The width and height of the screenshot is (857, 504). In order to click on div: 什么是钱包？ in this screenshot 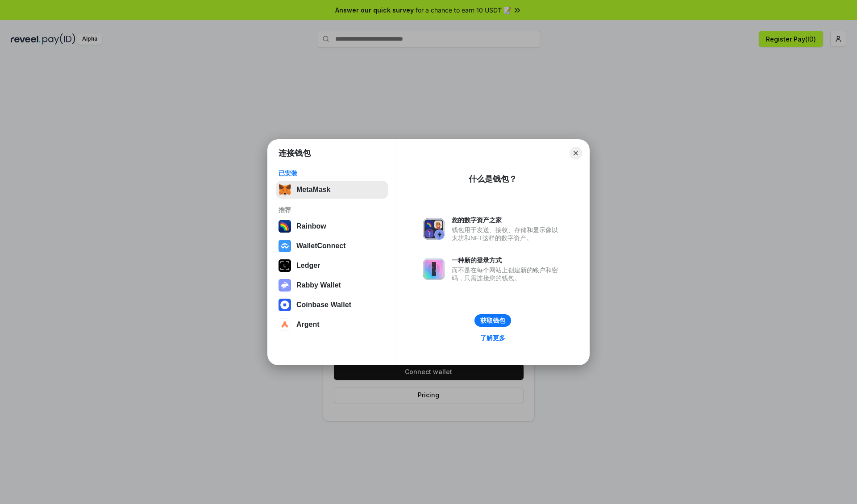, I will do `click(493, 179)`.